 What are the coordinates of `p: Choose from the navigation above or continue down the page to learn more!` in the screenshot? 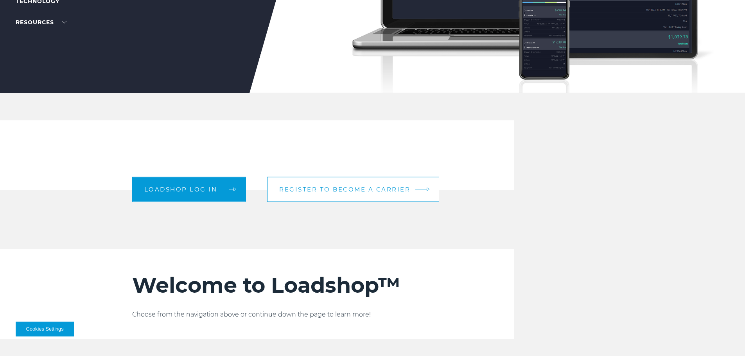 It's located at (300, 315).